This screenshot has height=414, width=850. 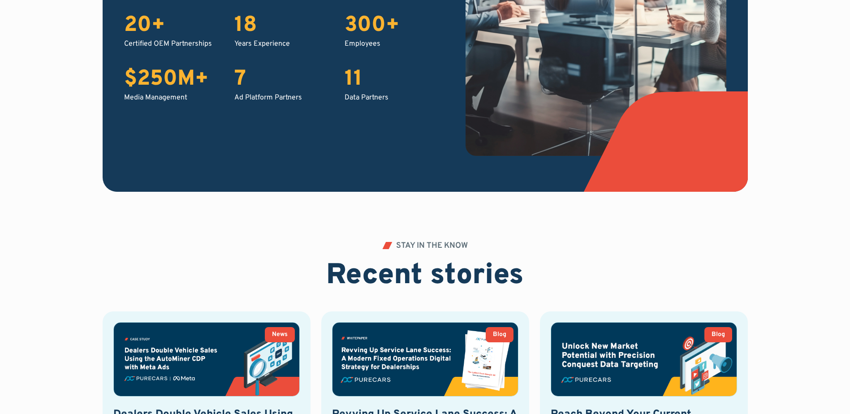 I want to click on div: News, so click(x=280, y=335).